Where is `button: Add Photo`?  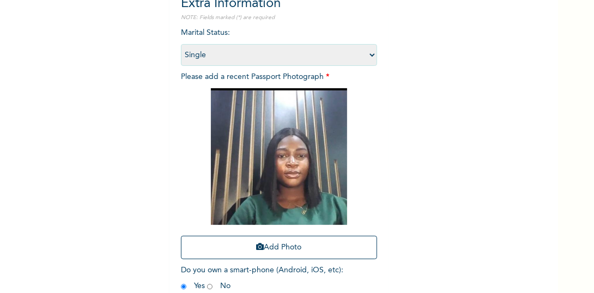 button: Add Photo is located at coordinates (279, 247).